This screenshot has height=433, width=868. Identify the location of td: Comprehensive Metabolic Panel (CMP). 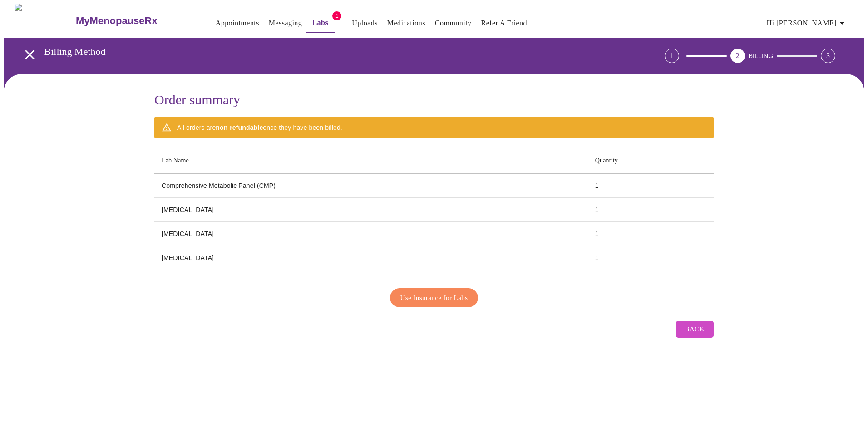
(371, 186).